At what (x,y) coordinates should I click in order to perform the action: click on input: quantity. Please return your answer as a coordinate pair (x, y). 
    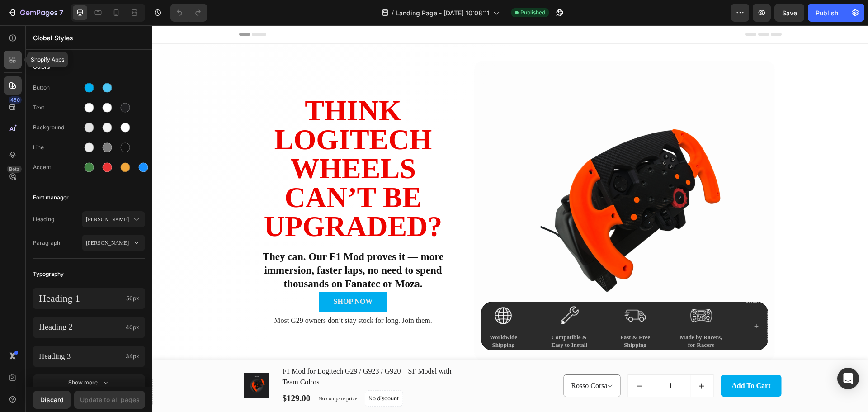
    Looking at the image, I should click on (518, 361).